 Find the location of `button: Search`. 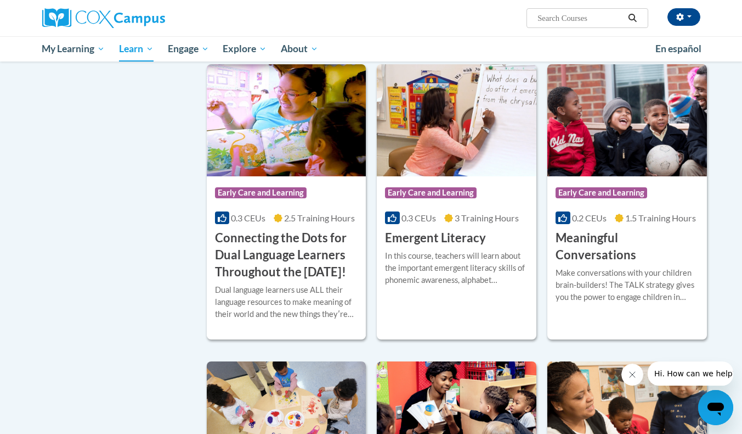

button: Search is located at coordinates (633, 18).